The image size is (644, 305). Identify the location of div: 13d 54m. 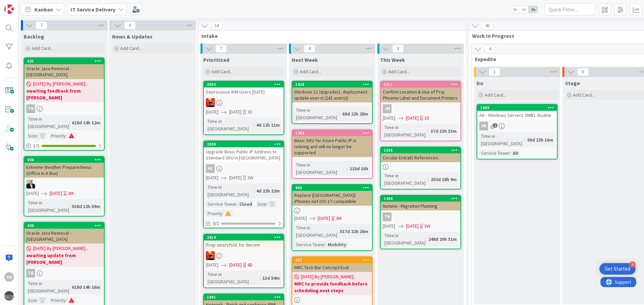
(271, 278).